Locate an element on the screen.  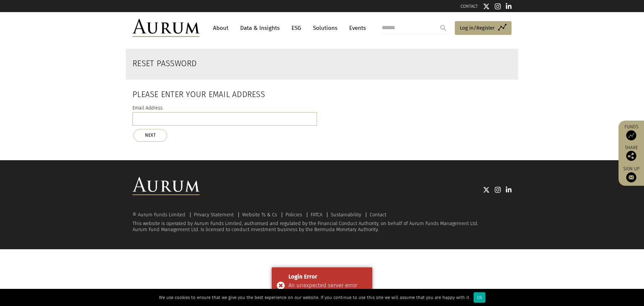
input: Submit is located at coordinates (443, 28).